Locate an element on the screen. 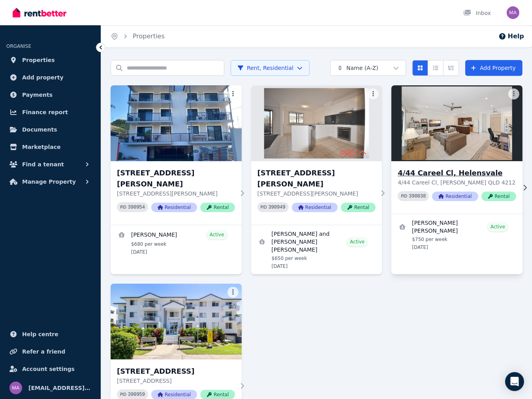 The height and width of the screenshot is (399, 532). code: 390959 is located at coordinates (136, 394).